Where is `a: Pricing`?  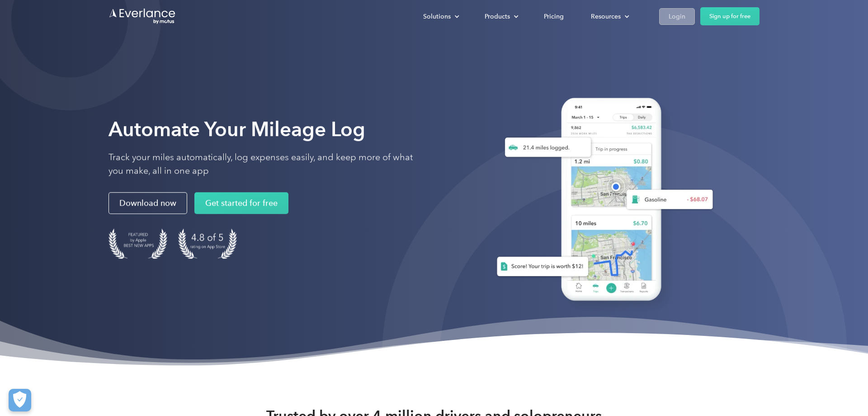
a: Pricing is located at coordinates (554, 16).